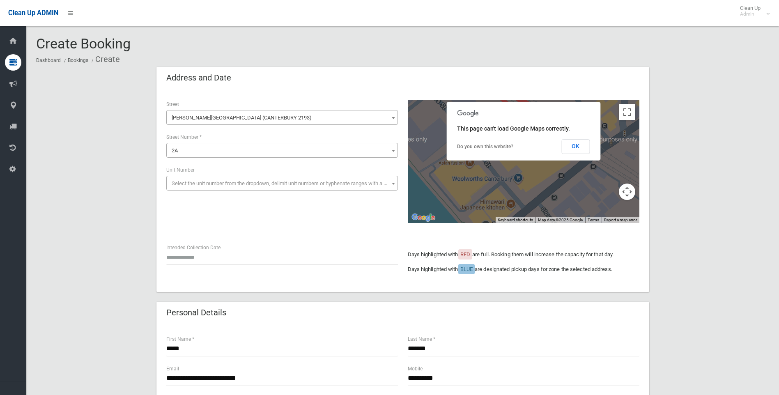 The height and width of the screenshot is (395, 779). Describe the element at coordinates (467, 269) in the screenshot. I see `span: BLUE` at that location.